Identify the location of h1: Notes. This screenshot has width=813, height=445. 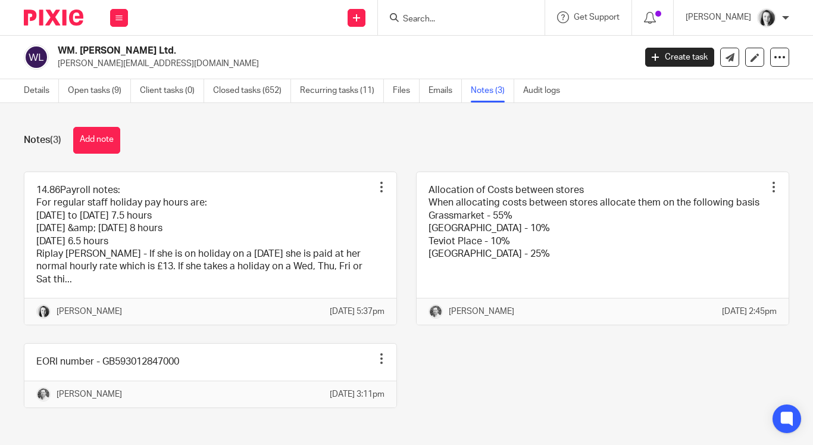
(42, 140).